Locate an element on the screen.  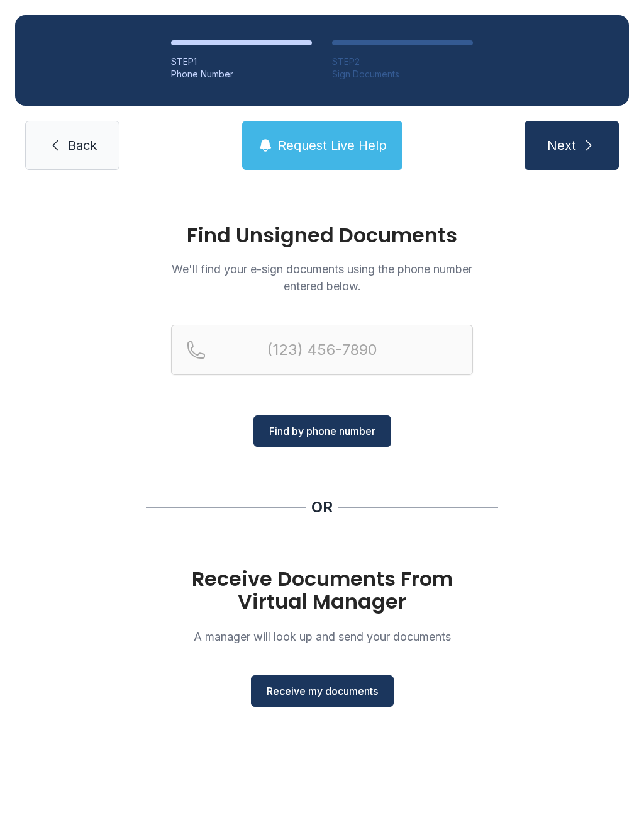
p: A manager will look up and send your documents is located at coordinates (322, 635).